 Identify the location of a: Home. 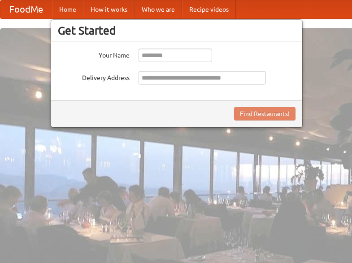
(68, 9).